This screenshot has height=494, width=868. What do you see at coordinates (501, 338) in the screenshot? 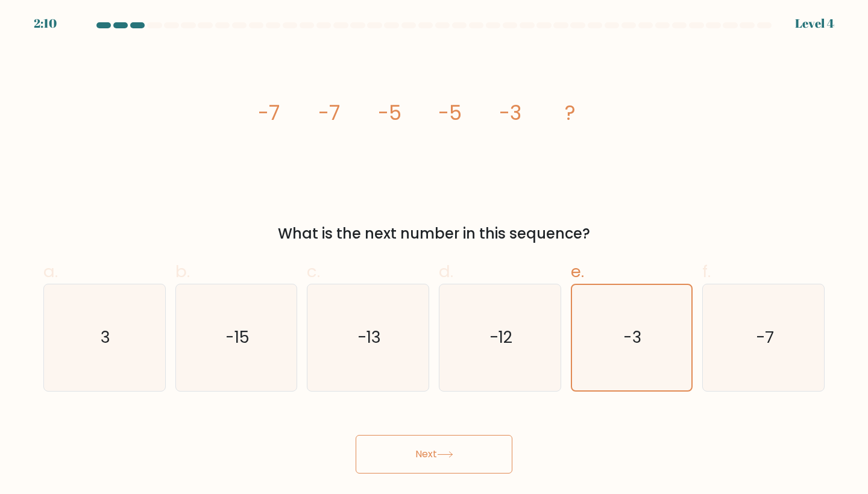
I see `text: -12` at bounding box center [501, 338].